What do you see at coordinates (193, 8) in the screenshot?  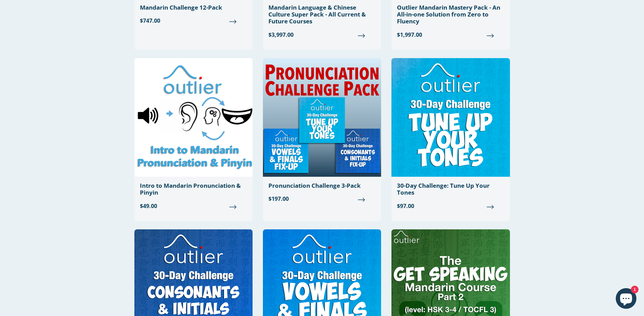 I see `div: Mandarin Challenge 12-Pack` at bounding box center [193, 8].